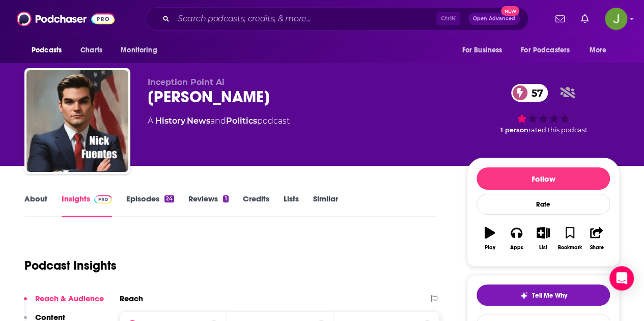 The height and width of the screenshot is (321, 644). I want to click on button: Follow, so click(543, 178).